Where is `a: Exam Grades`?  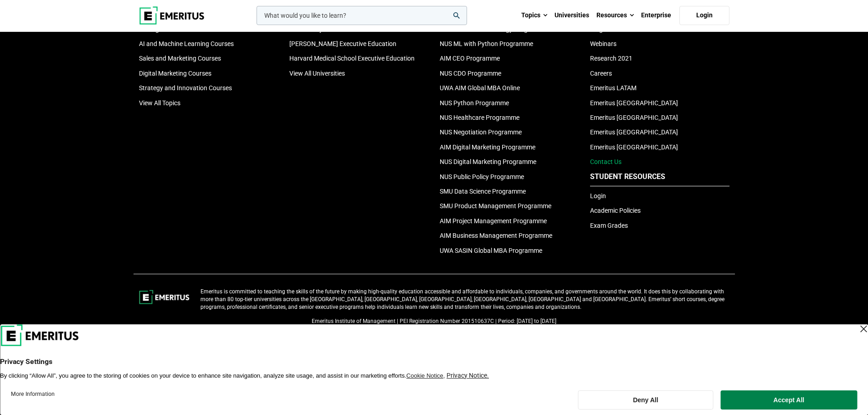
a: Exam Grades is located at coordinates (608, 225).